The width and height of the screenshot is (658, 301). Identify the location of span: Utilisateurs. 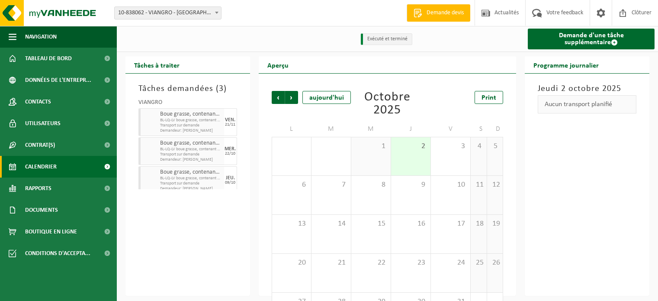
(43, 123).